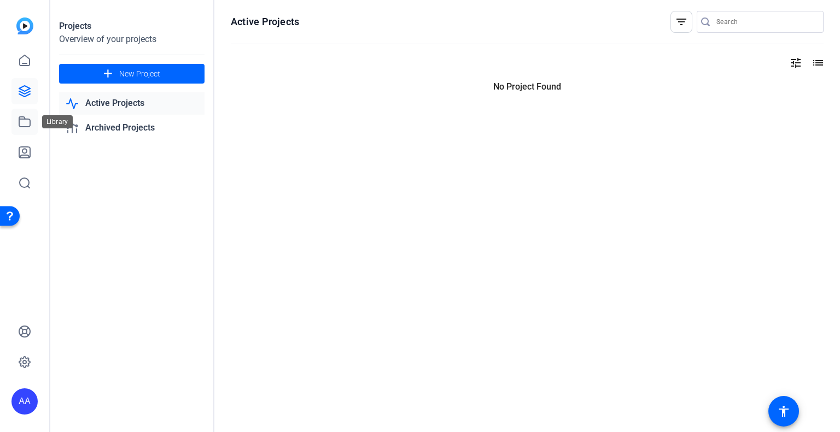 Image resolution: width=840 pixels, height=432 pixels. I want to click on mat-icon: add, so click(108, 74).